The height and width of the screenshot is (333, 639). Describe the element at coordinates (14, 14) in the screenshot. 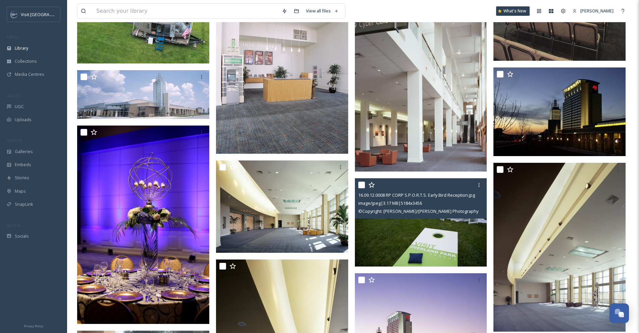

I see `img: c3es6xdrejuflcaqpovn.png` at that location.